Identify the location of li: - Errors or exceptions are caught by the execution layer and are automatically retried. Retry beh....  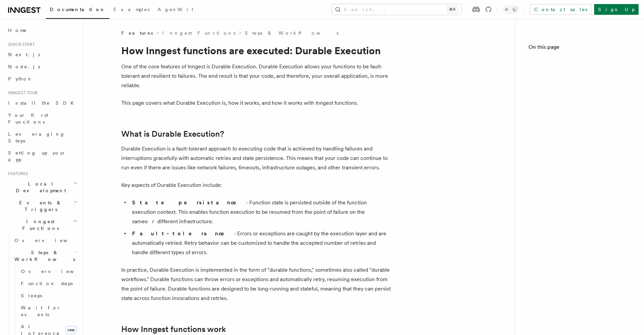
(260, 243).